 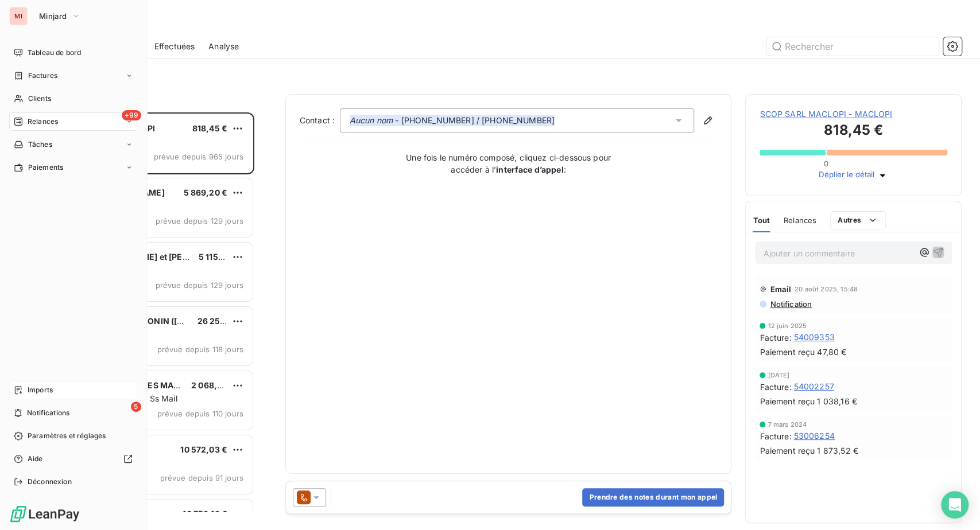 What do you see at coordinates (653, 498) in the screenshot?
I see `button: Prendre des notes durant mon appel` at bounding box center [653, 498].